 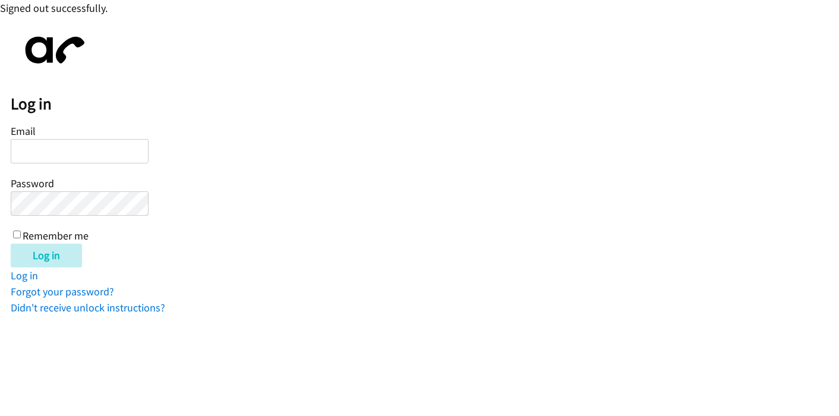 What do you see at coordinates (52, 50) in the screenshot?
I see `img: aphone-8a226864a2ddd6a5e75d1ebefc011f4aa8f32683c2d82f3fb0802fe031f96514.svg` at bounding box center [52, 50].